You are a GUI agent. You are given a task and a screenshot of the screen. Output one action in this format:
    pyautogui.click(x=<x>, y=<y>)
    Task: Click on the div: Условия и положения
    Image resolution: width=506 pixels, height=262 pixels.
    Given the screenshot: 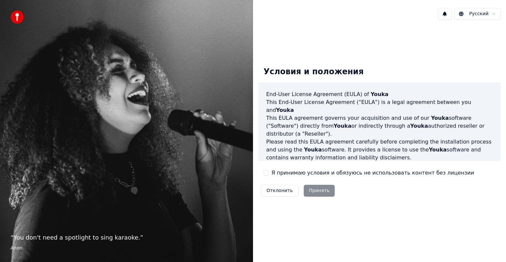 What is the action you would take?
    pyautogui.click(x=314, y=72)
    